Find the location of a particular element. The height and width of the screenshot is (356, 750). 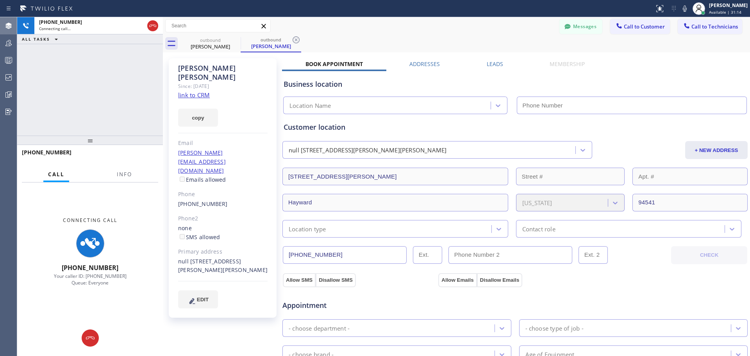

span: Info is located at coordinates (124, 174).